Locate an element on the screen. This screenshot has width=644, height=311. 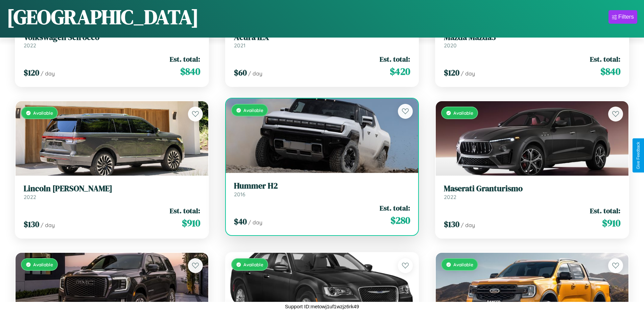
span: $ 420 is located at coordinates (400, 71).